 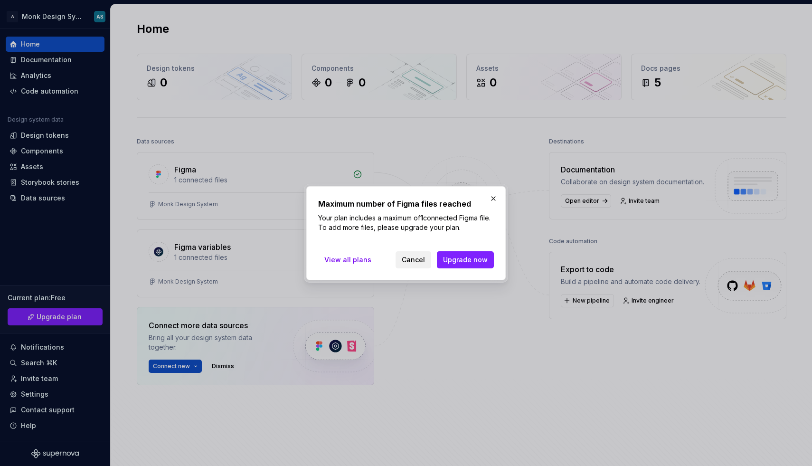 What do you see at coordinates (421, 217) in the screenshot?
I see `b: 1` at bounding box center [421, 217].